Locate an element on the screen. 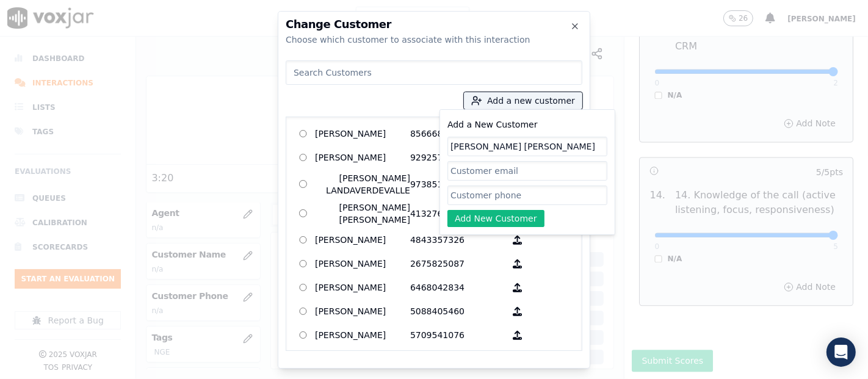 This screenshot has height=379, width=868. input: Customer phone is located at coordinates (527, 196).